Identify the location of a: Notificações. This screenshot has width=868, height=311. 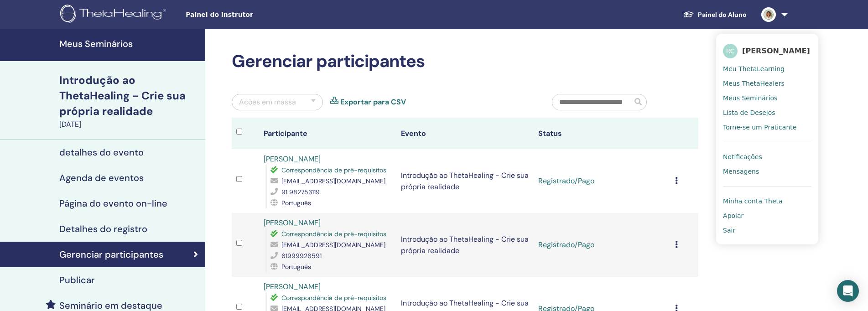
(767, 157).